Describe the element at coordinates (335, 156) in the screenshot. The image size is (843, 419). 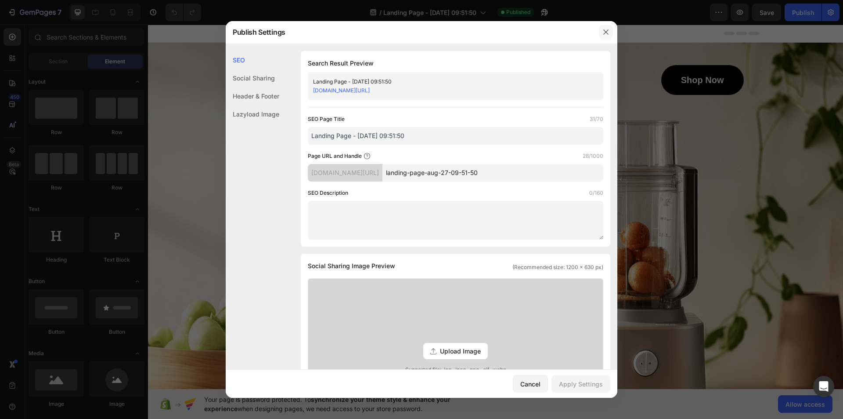
I see `label: Page URL and Handle` at that location.